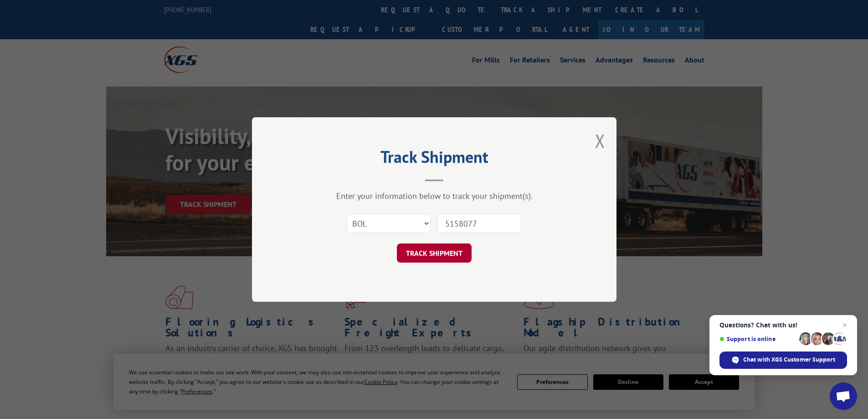 The height and width of the screenshot is (419, 868). I want to click on input: Number(s), so click(479, 223).